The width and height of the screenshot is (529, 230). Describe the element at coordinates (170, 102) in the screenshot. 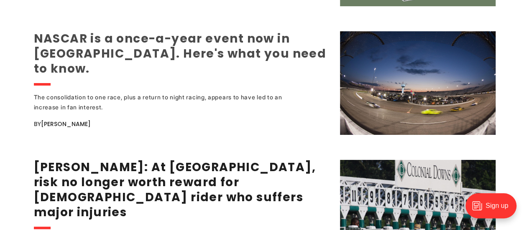

I see `div: The consolidation to one race, plus a return to night racing, appears to have led to an increase ...` at that location.